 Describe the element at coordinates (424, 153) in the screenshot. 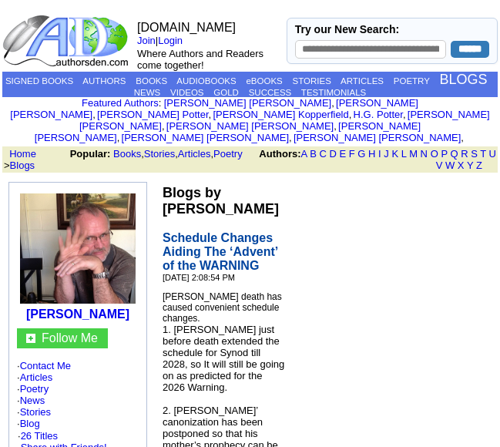

I see `a: N` at that location.